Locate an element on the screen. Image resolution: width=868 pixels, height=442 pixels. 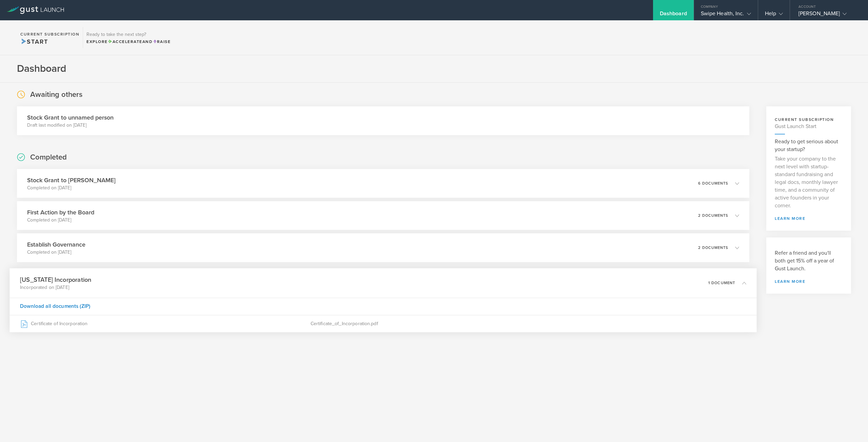
h2: Current Subscription is located at coordinates (50, 35).